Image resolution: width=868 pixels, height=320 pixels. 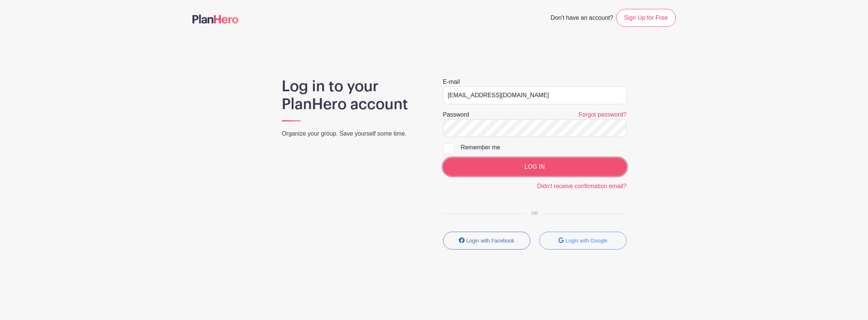 I want to click on button: Login with Google, so click(x=583, y=241).